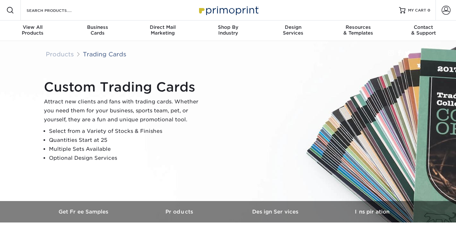  I want to click on a: Inspiration, so click(372, 211).